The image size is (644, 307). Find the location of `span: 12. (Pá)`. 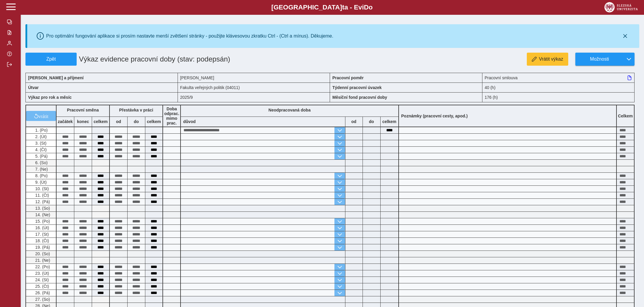

span: 12. (Pá) is located at coordinates (42, 202).